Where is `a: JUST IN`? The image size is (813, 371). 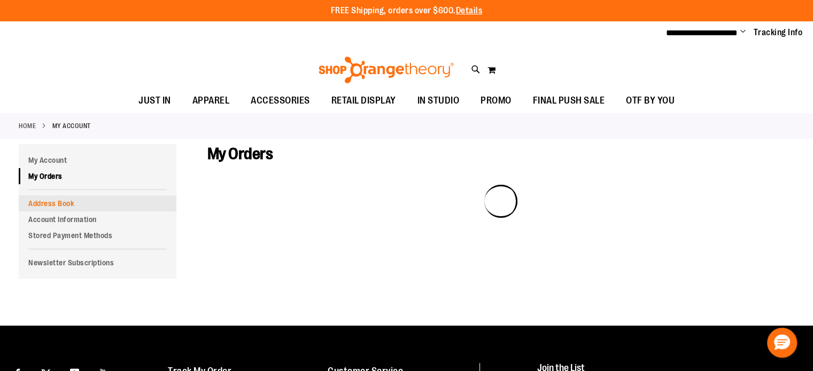 a: JUST IN is located at coordinates (154, 101).